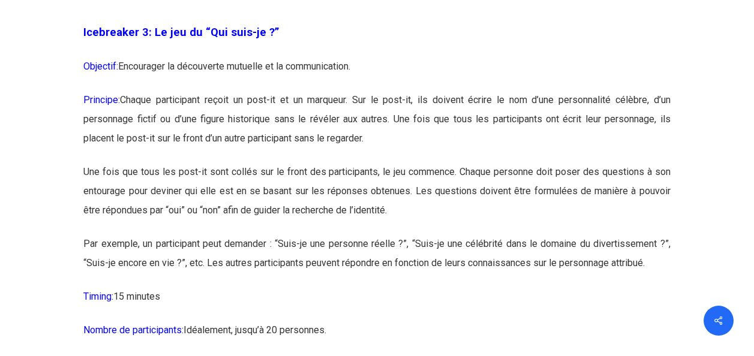 The height and width of the screenshot is (356, 754). I want to click on p: Idéalement, jusqu’à 20 personnes., so click(376, 338).